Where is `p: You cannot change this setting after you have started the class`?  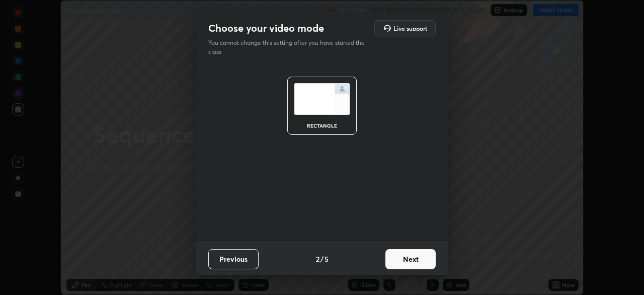 p: You cannot change this setting after you have started the class is located at coordinates (290, 48).